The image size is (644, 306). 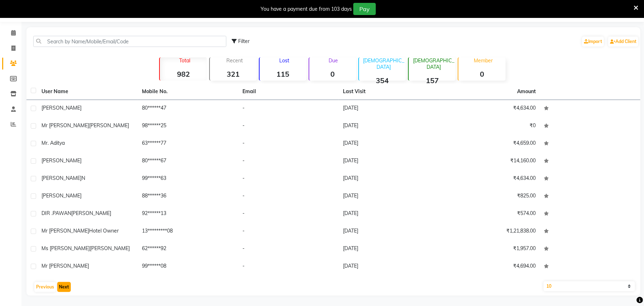 What do you see at coordinates (233, 74) in the screenshot?
I see `strong: 321` at bounding box center [233, 74].